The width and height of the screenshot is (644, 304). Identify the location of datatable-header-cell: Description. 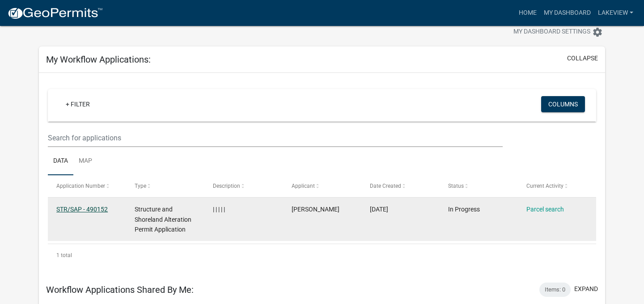
(243, 186).